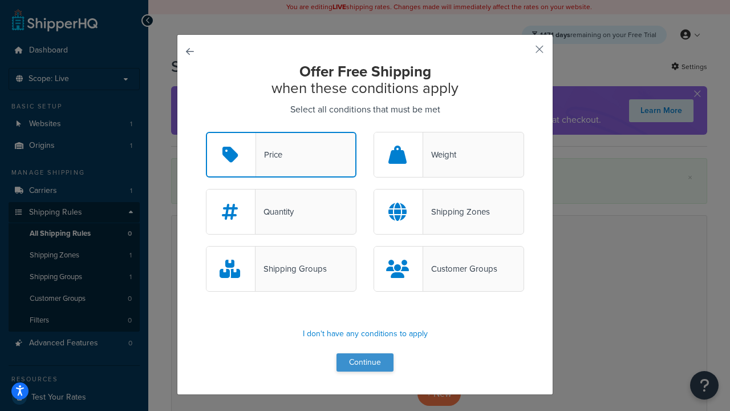 The width and height of the screenshot is (730, 411). Describe the element at coordinates (456, 212) in the screenshot. I see `div: Shipping Zones` at that location.